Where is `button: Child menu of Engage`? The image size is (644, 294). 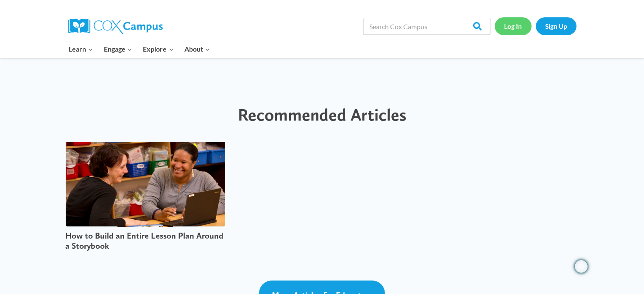
button: Child menu of Engage is located at coordinates (118, 50).